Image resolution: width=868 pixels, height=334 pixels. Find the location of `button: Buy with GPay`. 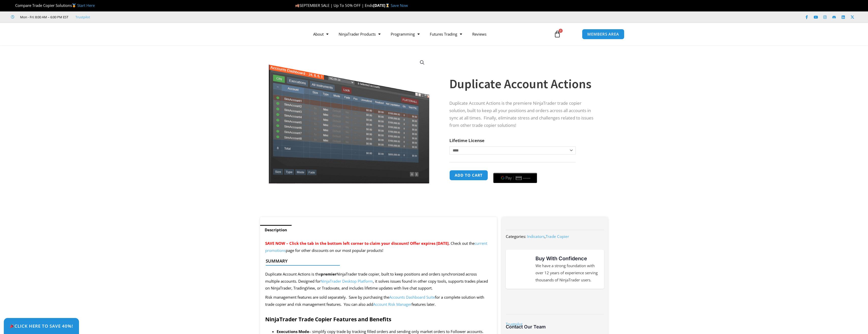

button: Buy with GPay is located at coordinates (515, 178).